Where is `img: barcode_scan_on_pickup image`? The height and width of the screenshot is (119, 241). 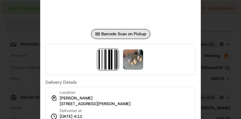
img: barcode_scan_on_pickup image is located at coordinates (108, 59).